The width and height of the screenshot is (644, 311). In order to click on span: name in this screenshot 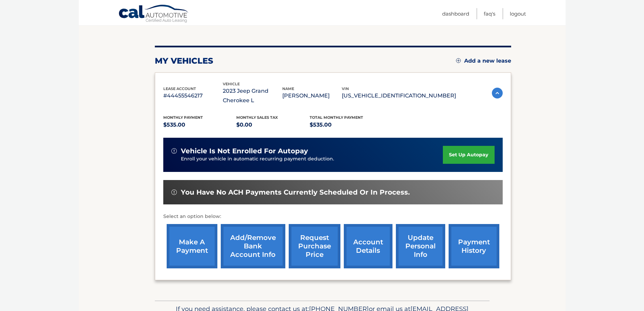, I will do `click(288, 88)`.